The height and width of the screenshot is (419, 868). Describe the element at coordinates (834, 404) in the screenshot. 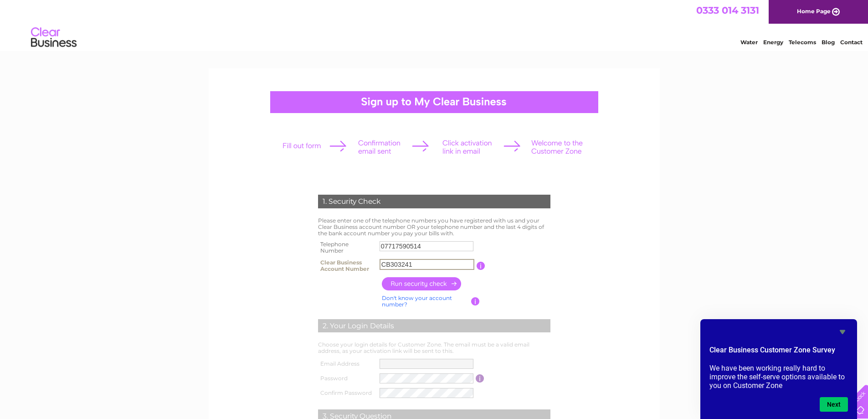

I see `button: Next question` at that location.